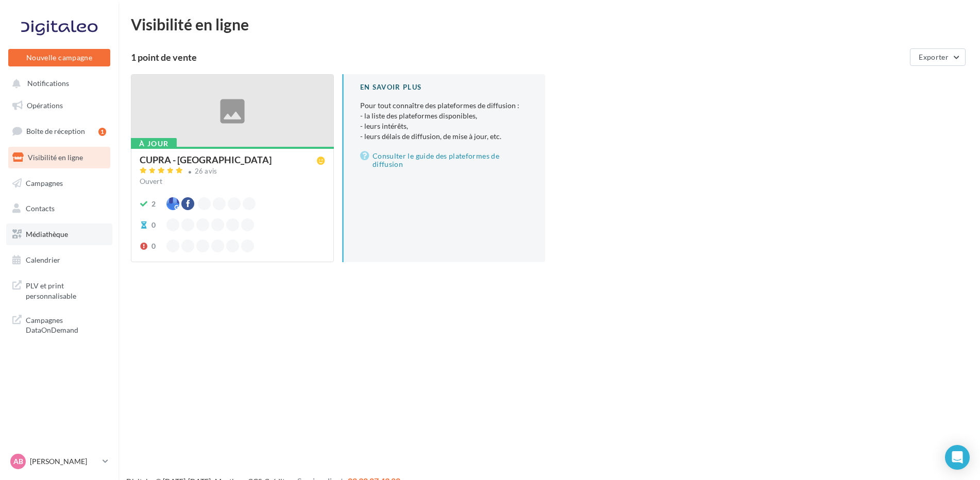 Image resolution: width=980 pixels, height=480 pixels. What do you see at coordinates (444, 160) in the screenshot?
I see `a: Consulter le guide des plateformes de diffusion` at bounding box center [444, 160].